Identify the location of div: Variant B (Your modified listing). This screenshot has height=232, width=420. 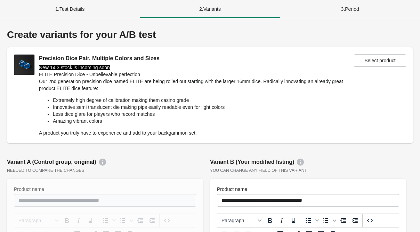
(308, 162).